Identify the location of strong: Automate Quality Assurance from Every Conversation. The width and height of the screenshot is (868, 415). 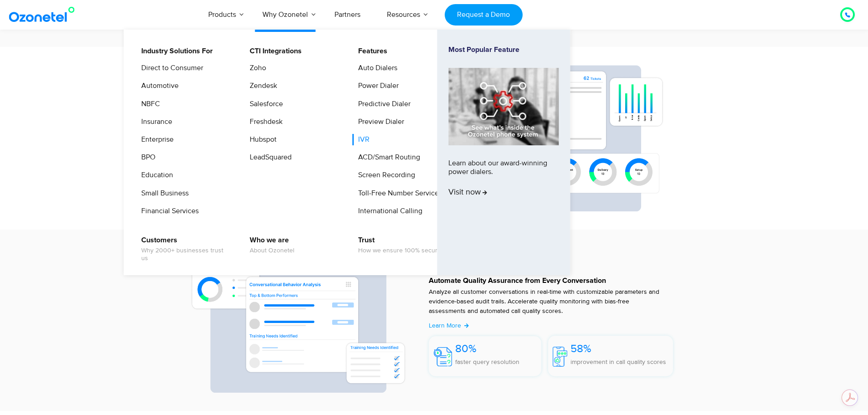
(517, 281).